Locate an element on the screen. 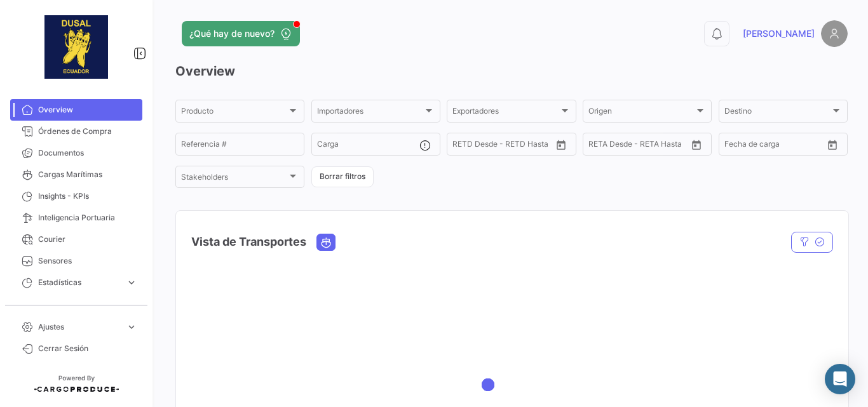 This screenshot has height=407, width=868. a: Insights - KPIs is located at coordinates (77, 196).